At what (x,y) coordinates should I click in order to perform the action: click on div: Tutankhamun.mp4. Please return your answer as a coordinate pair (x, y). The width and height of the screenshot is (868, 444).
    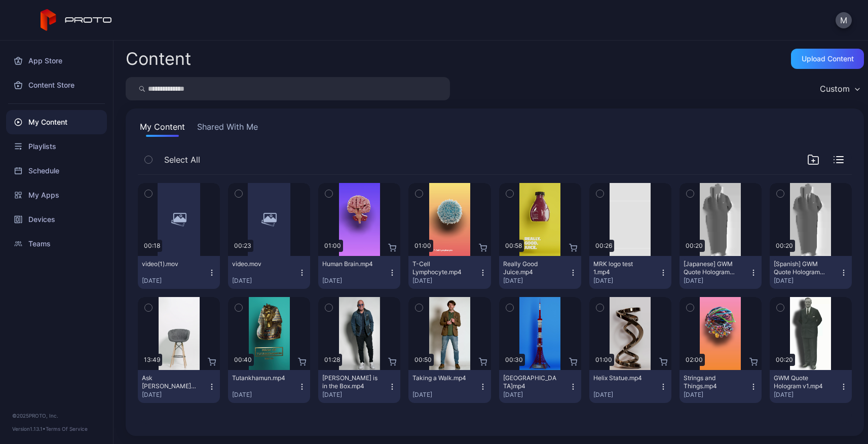
    Looking at the image, I should click on (260, 378).